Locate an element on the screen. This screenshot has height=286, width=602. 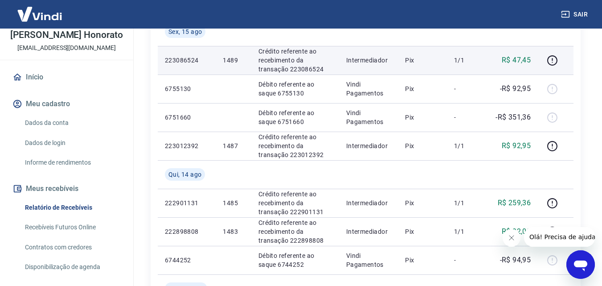
span: Qui, 14 ago is located at coordinates (185, 174).